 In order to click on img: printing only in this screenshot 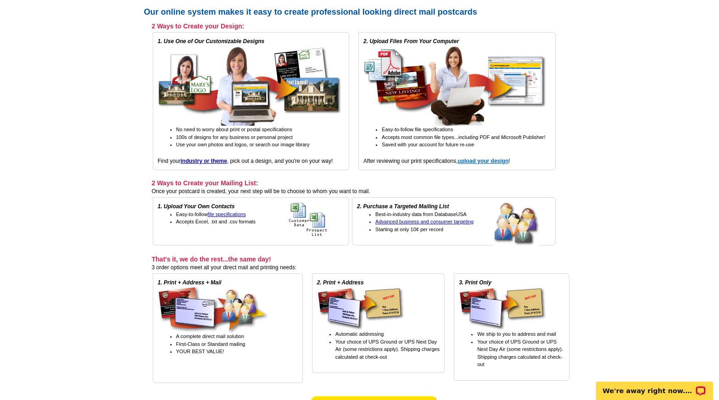, I will do `click(502, 308)`.